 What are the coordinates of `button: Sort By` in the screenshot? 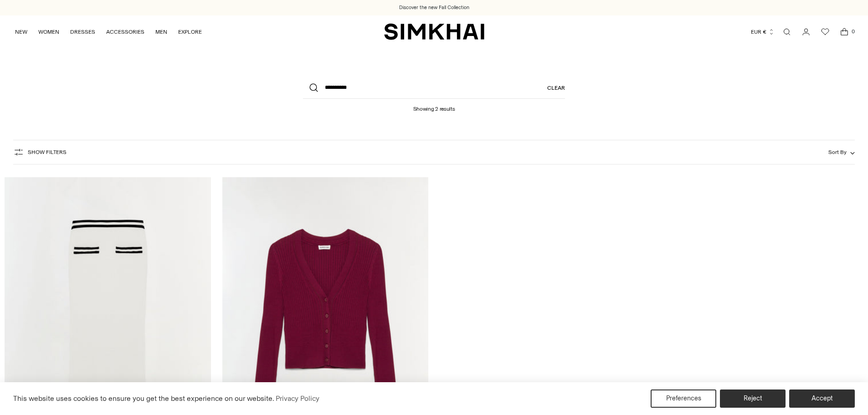 It's located at (842, 152).